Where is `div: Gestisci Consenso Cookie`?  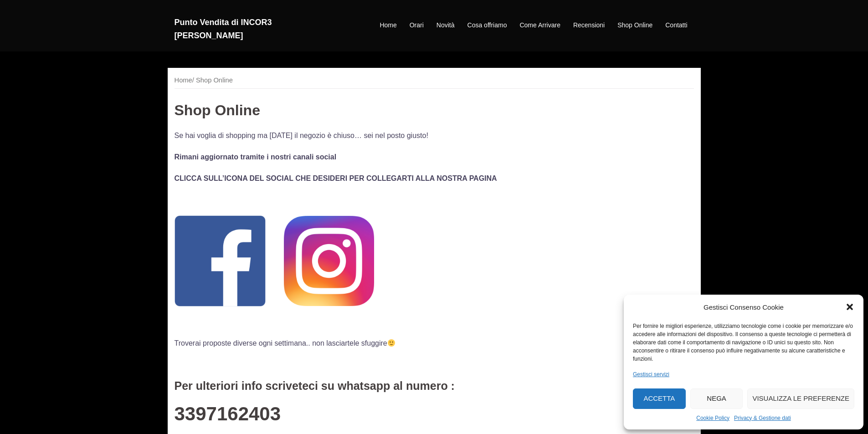
div: Gestisci Consenso Cookie is located at coordinates (744, 308).